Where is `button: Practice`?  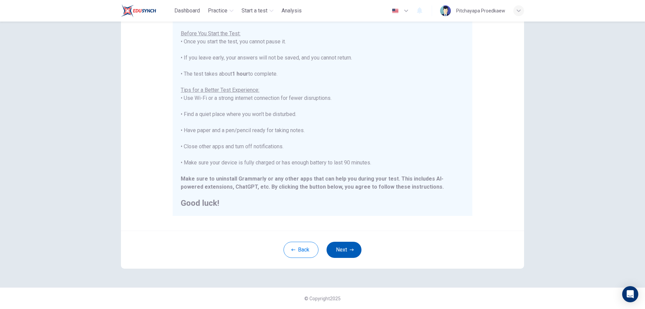
button: Practice is located at coordinates (221, 11).